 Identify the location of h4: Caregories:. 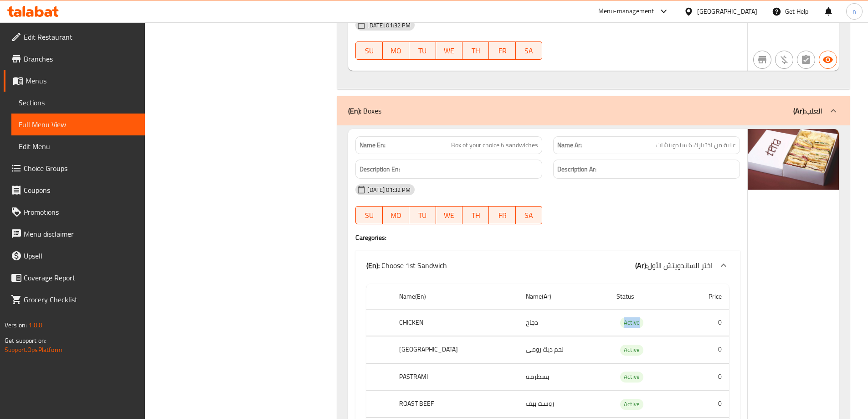
(548, 237).